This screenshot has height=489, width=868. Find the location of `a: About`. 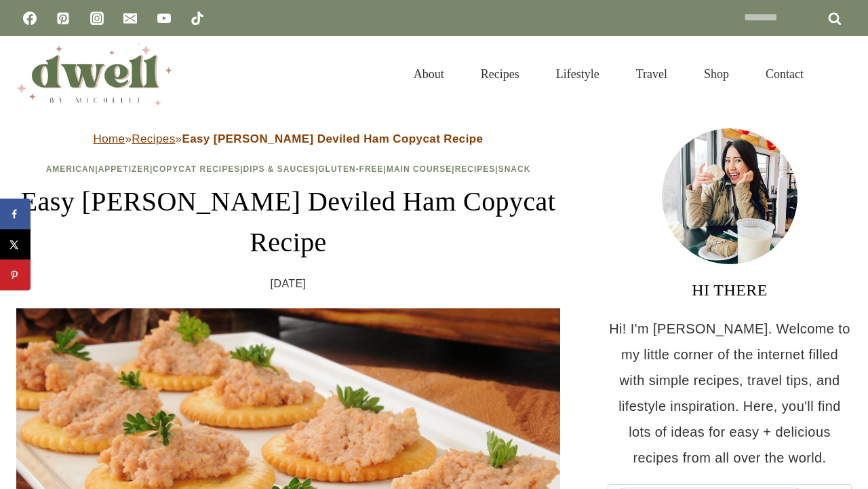

a: About is located at coordinates (428, 74).